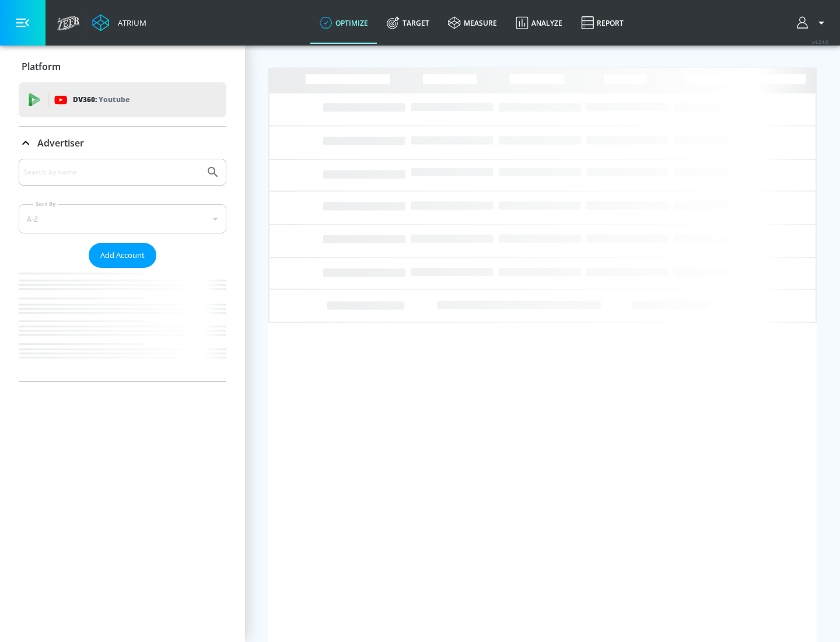 This screenshot has height=642, width=840. What do you see at coordinates (539, 23) in the screenshot?
I see `a: Analyze` at bounding box center [539, 23].